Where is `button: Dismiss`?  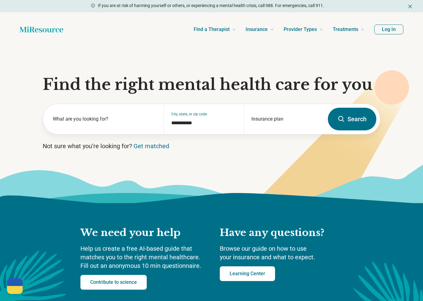
button: Dismiss is located at coordinates (411, 6).